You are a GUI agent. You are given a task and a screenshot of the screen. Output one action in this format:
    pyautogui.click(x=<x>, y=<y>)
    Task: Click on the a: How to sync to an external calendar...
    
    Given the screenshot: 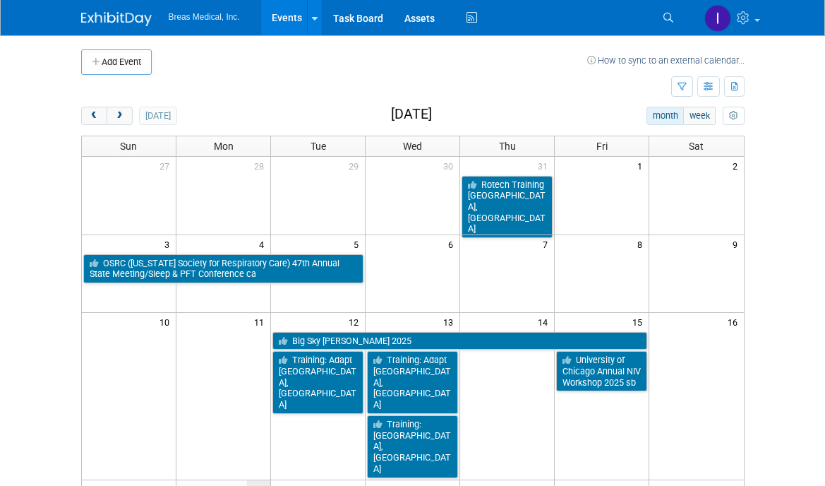 What is the action you would take?
    pyautogui.click(x=666, y=60)
    